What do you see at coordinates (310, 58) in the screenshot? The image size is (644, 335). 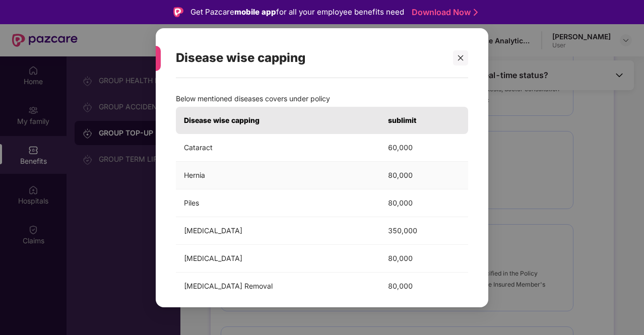 I see `div: Disease wise capping` at bounding box center [310, 58].